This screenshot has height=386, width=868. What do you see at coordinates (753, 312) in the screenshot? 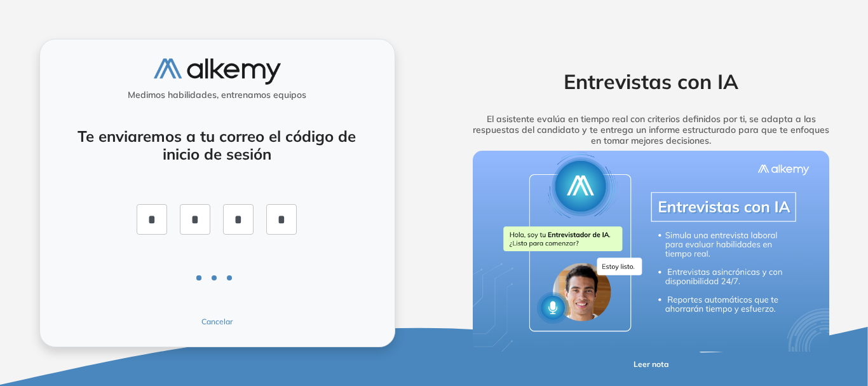
I see `div: Widget de chat` at bounding box center [753, 312].